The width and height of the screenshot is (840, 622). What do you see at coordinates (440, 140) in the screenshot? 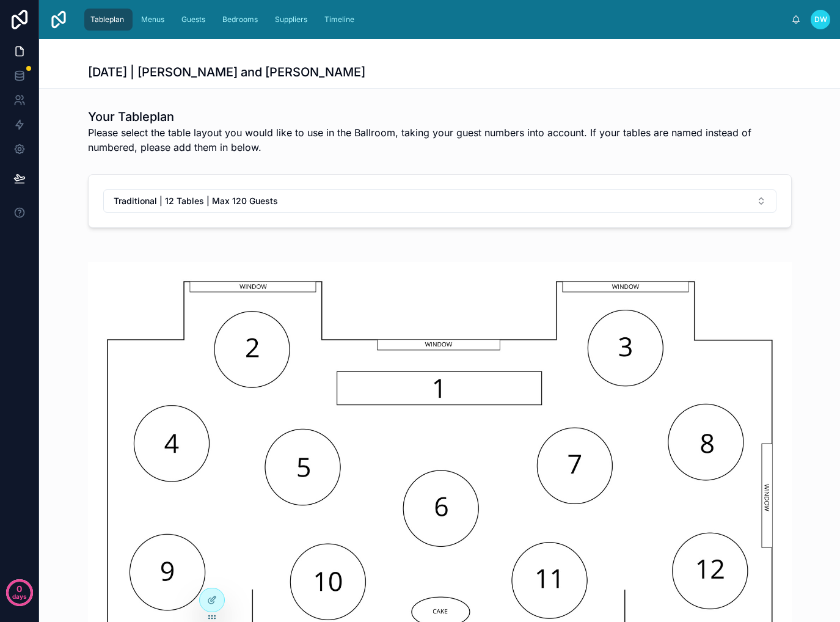
I see `span: Please select the table layout you would like to use in the Ballroom, taking your guest numbers i...` at bounding box center [440, 140].